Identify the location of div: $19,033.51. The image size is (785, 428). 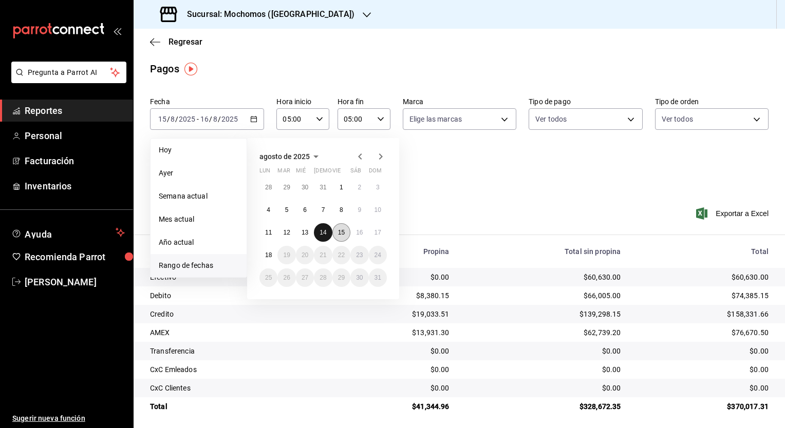
(394, 314).